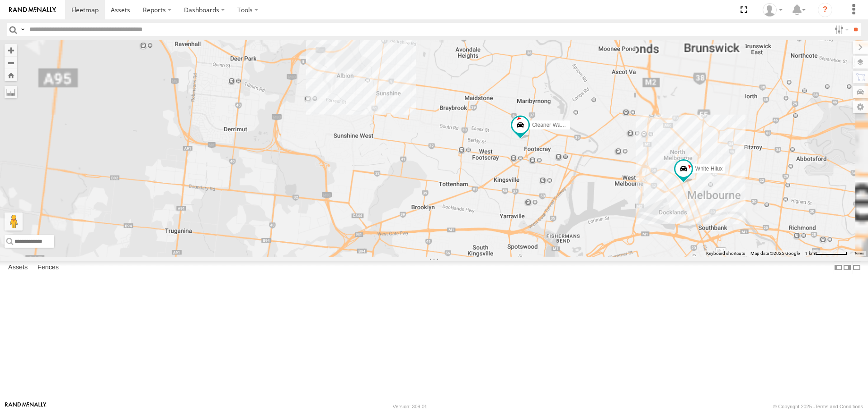 This screenshot has width=868, height=411. I want to click on button: Keyboard shortcuts, so click(726, 254).